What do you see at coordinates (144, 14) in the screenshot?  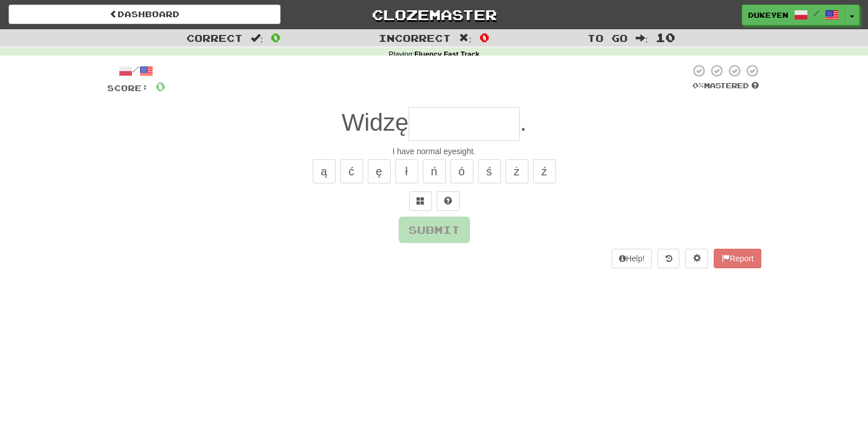 I see `a: Dashboard` at bounding box center [144, 14].